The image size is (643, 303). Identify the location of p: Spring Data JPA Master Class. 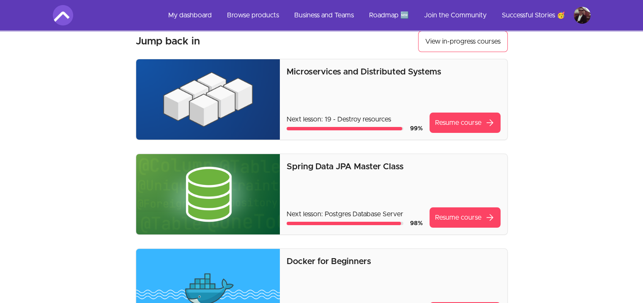
(393, 166).